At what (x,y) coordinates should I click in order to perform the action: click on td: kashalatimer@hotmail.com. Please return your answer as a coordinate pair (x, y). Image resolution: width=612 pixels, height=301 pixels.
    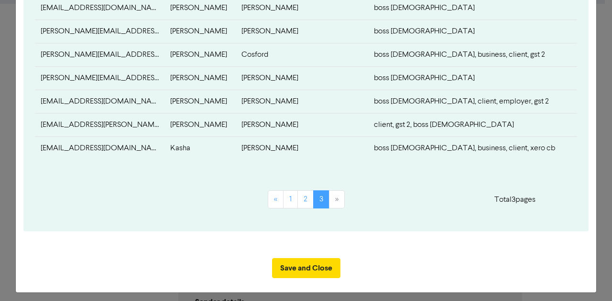
    Looking at the image, I should click on (99, 149).